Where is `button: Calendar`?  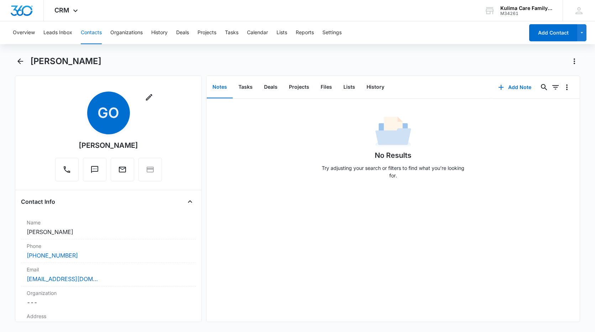
button: Calendar is located at coordinates (257, 33).